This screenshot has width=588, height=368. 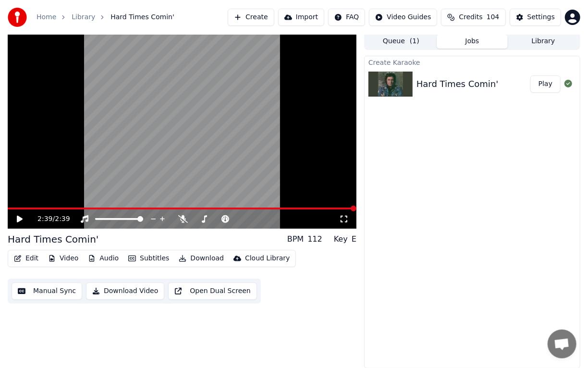 I want to click on button: Jobs, so click(x=472, y=41).